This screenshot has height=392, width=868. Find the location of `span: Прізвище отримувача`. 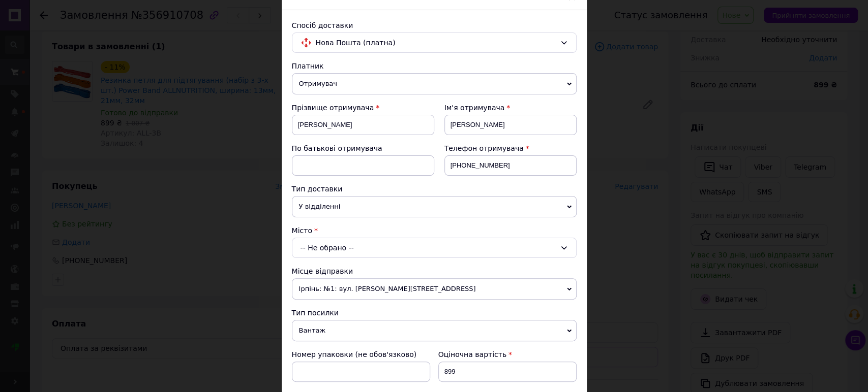

span: Прізвище отримувача is located at coordinates (333, 108).